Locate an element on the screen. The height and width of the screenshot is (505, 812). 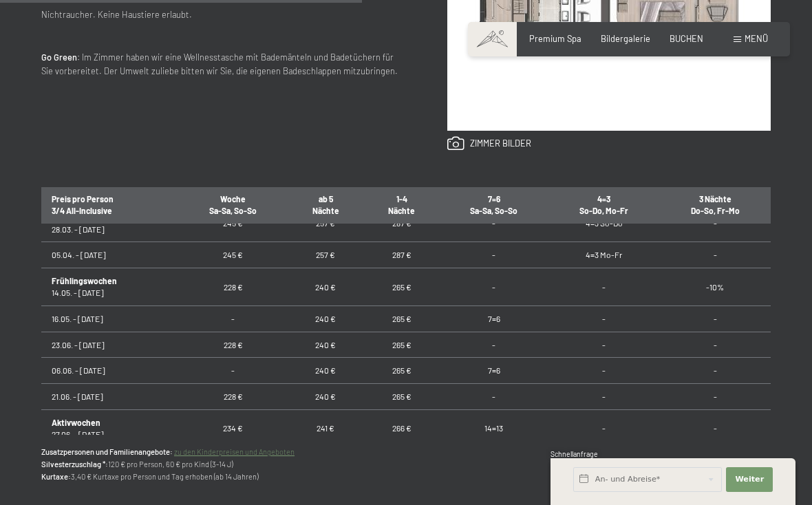
span: BUCHEN is located at coordinates (686, 38).